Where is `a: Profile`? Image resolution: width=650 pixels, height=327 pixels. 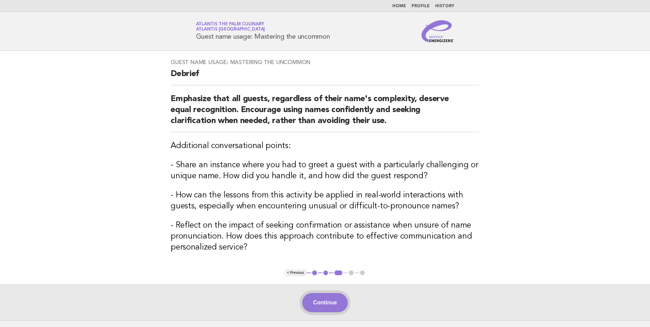 a: Profile is located at coordinates (420, 6).